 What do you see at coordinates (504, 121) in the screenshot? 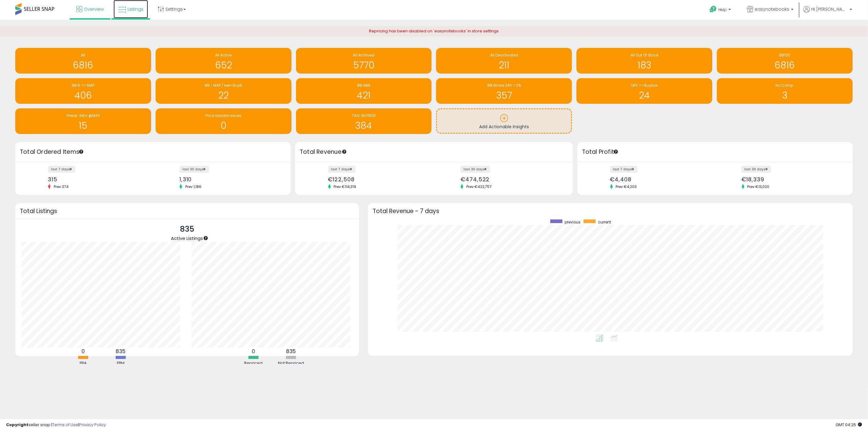
I see `a: Add Actionable Insights` at bounding box center [504, 121].